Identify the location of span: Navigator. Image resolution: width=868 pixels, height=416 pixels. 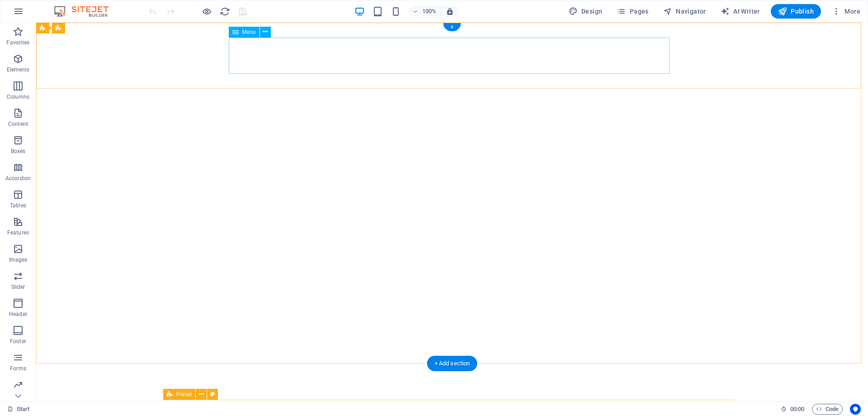
(685, 12).